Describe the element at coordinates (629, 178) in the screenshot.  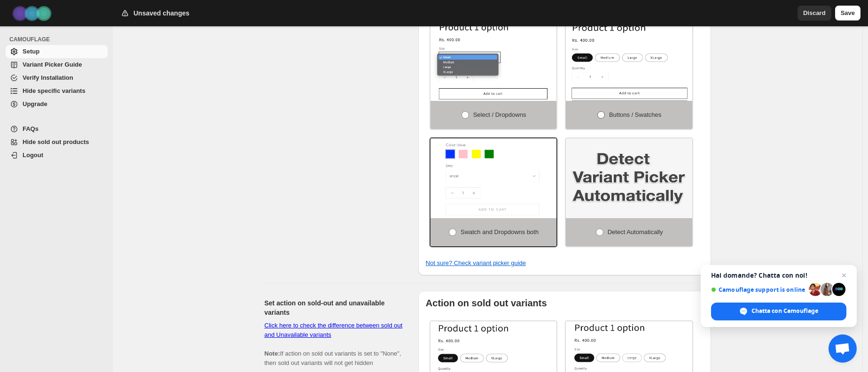
I see `img: Detect Automatically` at that location.